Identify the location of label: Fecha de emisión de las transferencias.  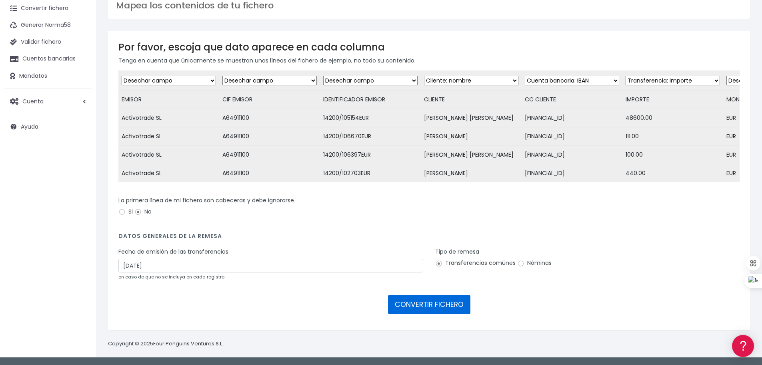
(173, 251).